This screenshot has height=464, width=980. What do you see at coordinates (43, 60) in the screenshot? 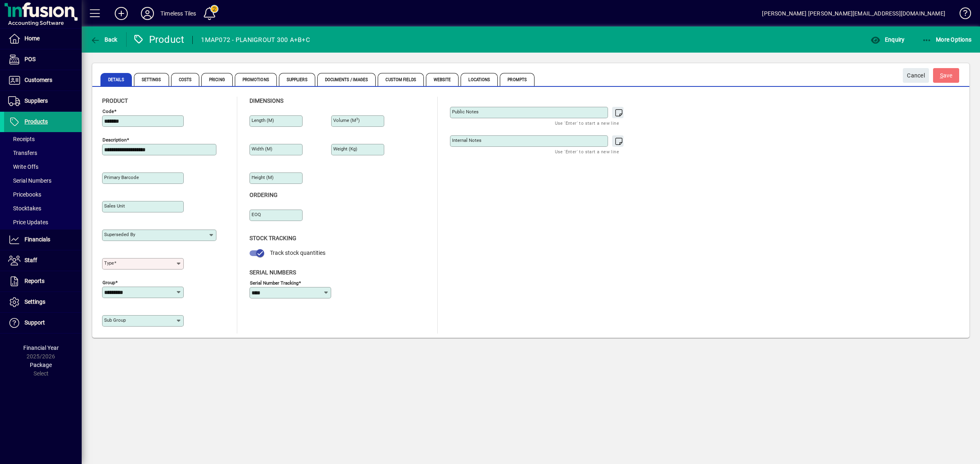
I see `a: POS` at bounding box center [43, 60].